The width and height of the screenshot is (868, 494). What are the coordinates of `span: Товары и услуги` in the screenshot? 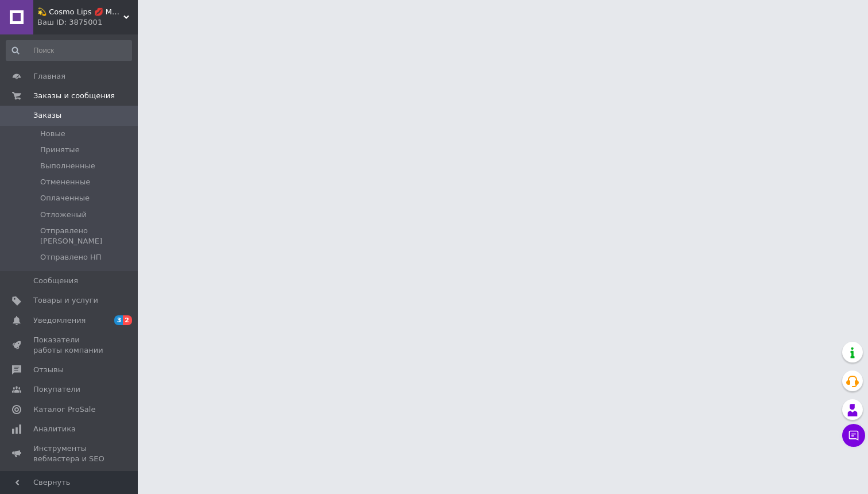 It's located at (65, 301).